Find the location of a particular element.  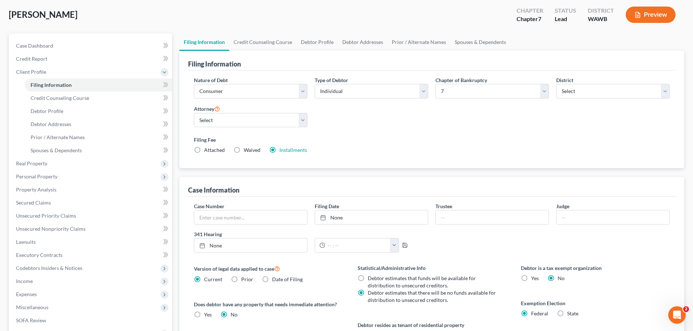

span: Debtor estimates that funds will be available for distribution to unsecured creditors. is located at coordinates (422, 282).